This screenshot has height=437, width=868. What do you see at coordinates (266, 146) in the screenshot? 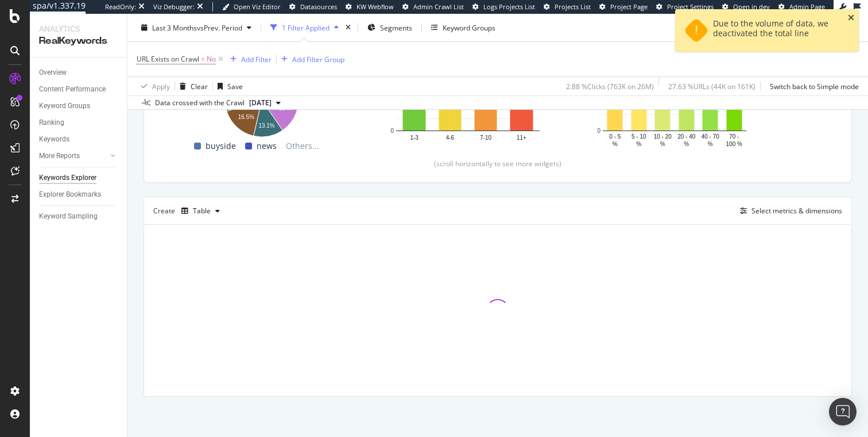
I see `span: news` at bounding box center [266, 146].